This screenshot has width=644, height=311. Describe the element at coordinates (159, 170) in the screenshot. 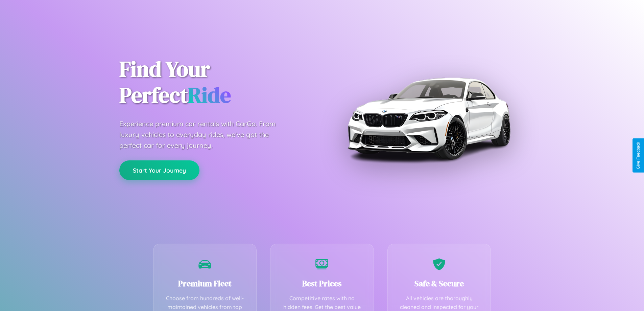

I see `button: Start Your Journey` at that location.